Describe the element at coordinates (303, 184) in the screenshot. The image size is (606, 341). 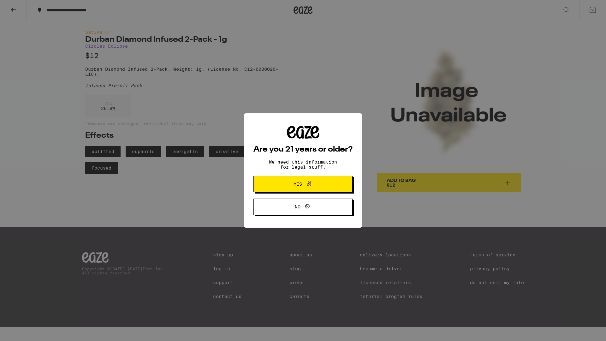
I see `button: Yes` at that location.